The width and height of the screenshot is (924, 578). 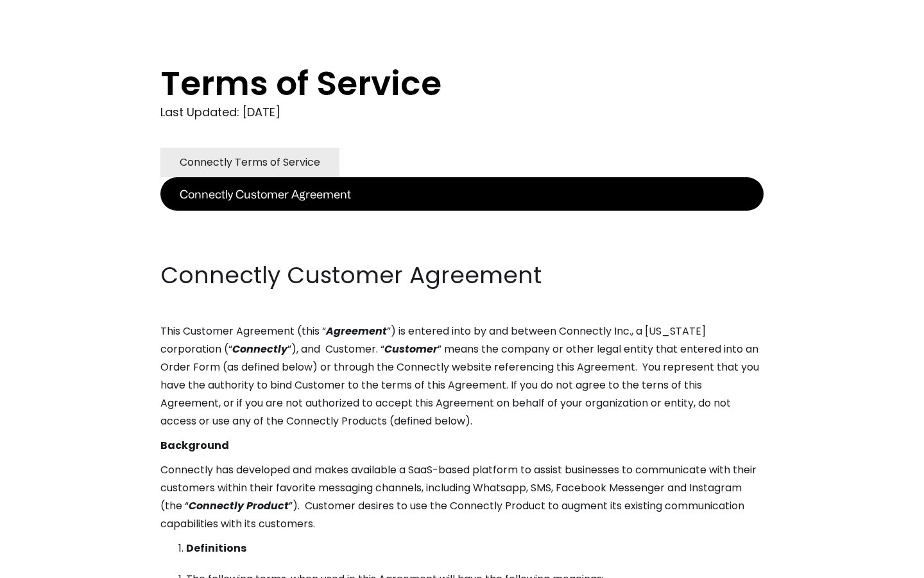 What do you see at coordinates (195, 445) in the screenshot?
I see `strong: Background` at bounding box center [195, 445].